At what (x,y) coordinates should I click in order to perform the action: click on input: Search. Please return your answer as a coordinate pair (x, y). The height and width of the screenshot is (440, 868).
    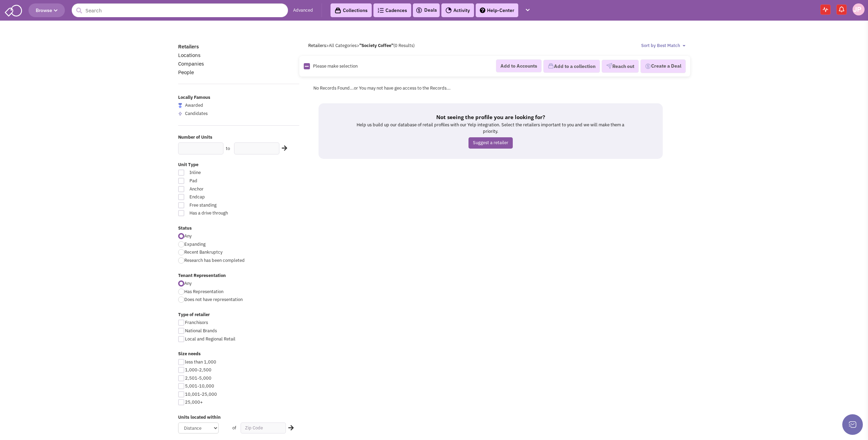
    Looking at the image, I should click on (179, 11).